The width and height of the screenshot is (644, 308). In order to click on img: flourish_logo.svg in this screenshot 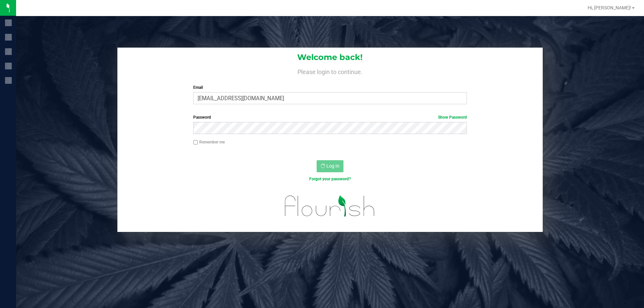, I will do `click(330, 206)`.